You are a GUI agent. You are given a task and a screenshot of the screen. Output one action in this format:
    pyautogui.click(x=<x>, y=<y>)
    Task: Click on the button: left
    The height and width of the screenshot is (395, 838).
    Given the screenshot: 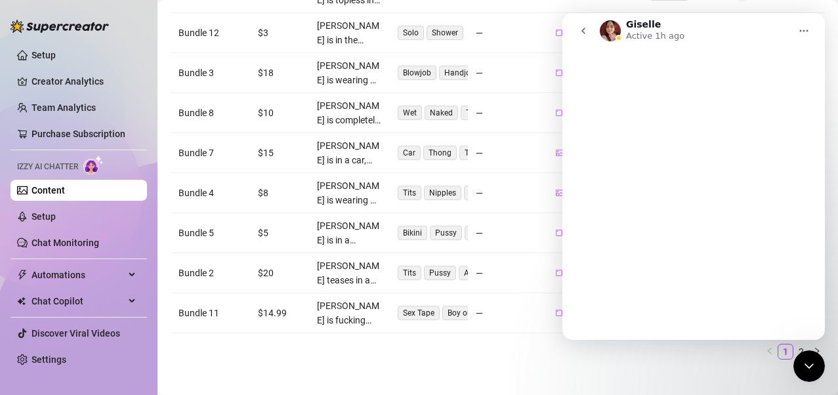 What is the action you would take?
    pyautogui.click(x=769, y=352)
    